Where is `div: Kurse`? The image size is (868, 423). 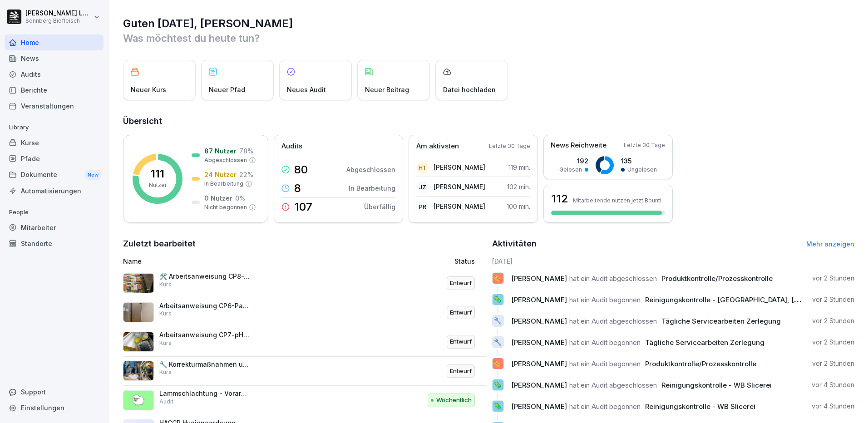 div: Kurse is located at coordinates (54, 143).